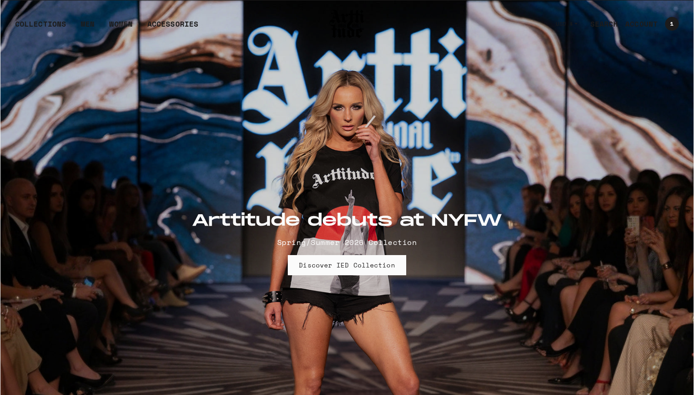 This screenshot has width=694, height=395. Describe the element at coordinates (566, 24) in the screenshot. I see `button: USD $` at that location.